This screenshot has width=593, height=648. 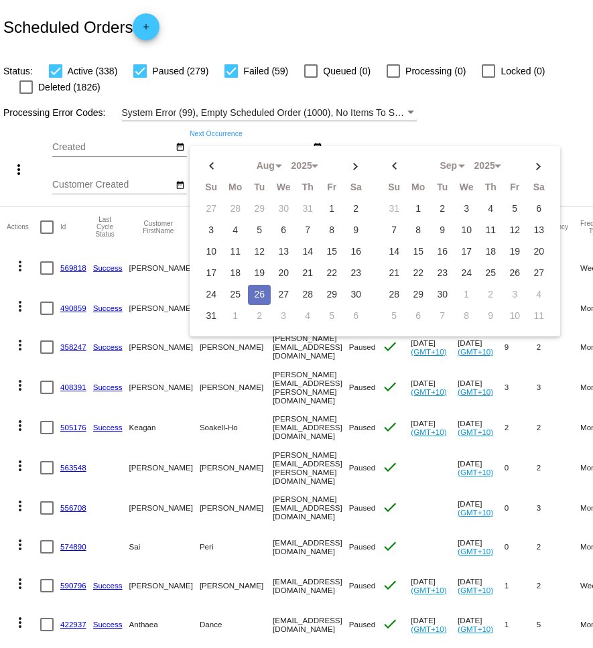 I want to click on input: Next Occurrence, so click(x=250, y=147).